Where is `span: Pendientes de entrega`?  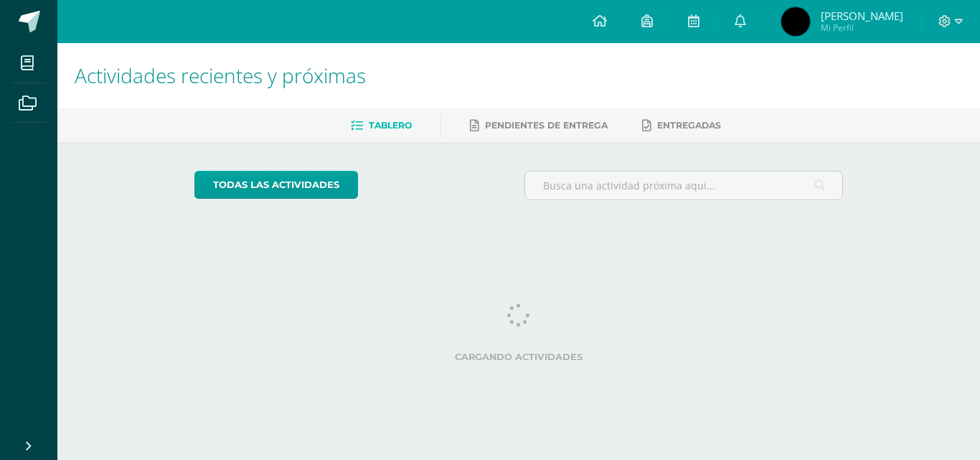 span: Pendientes de entrega is located at coordinates (546, 125).